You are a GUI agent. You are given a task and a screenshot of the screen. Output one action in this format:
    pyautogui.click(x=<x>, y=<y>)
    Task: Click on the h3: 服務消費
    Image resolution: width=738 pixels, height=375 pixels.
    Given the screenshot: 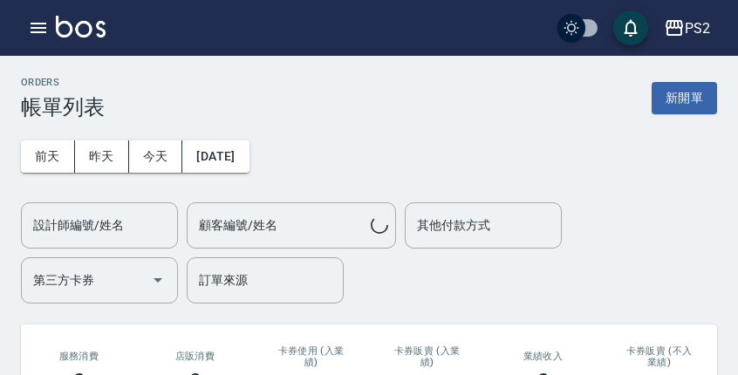 What is the action you would take?
    pyautogui.click(x=79, y=356)
    